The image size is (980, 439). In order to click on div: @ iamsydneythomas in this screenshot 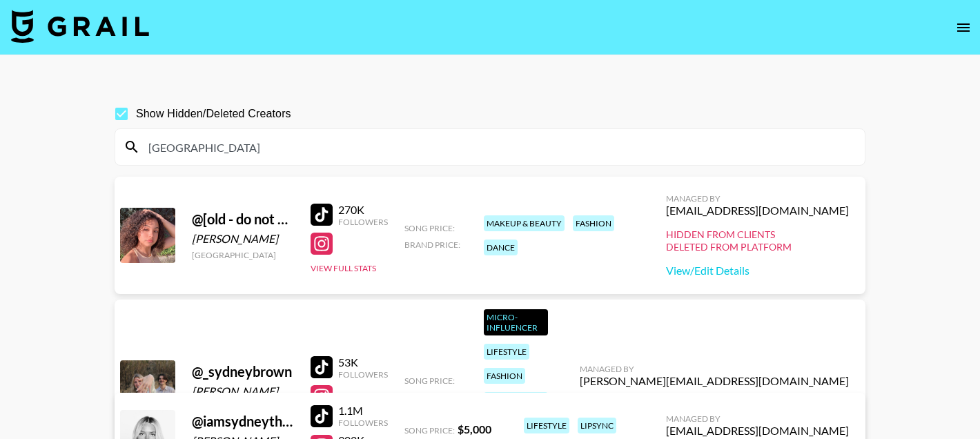, I will do `click(243, 421)`.